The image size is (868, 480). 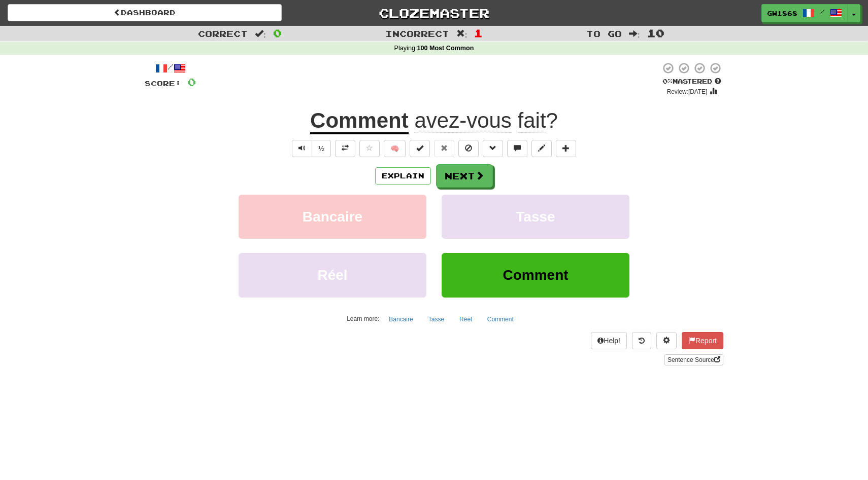 What do you see at coordinates (444, 149) in the screenshot?
I see `button: Reset to 0% Mastered (alt+r)` at bounding box center [444, 149].